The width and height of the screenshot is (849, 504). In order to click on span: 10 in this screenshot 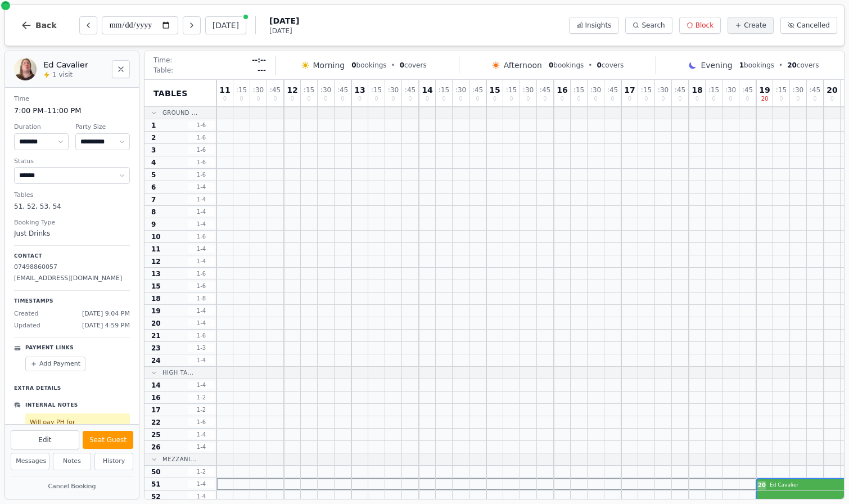, I will do `click(156, 237)`.